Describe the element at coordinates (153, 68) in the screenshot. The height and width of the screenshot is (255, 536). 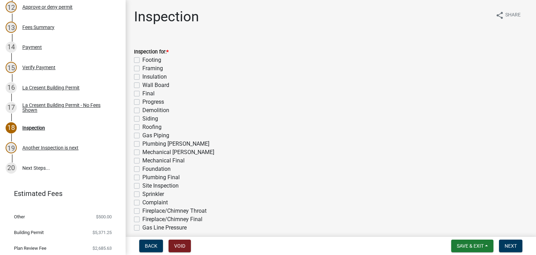
I see `label: Framing` at that location.